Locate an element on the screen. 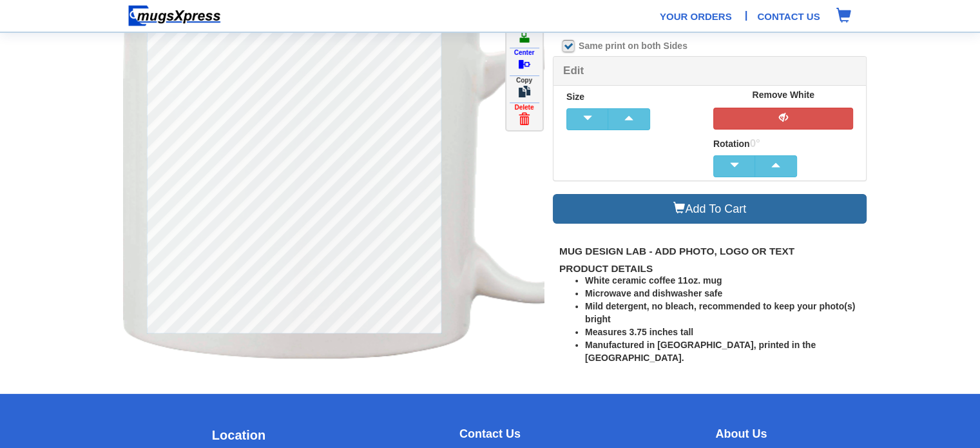 The width and height of the screenshot is (980, 448). b: Contact Us is located at coordinates (490, 434).